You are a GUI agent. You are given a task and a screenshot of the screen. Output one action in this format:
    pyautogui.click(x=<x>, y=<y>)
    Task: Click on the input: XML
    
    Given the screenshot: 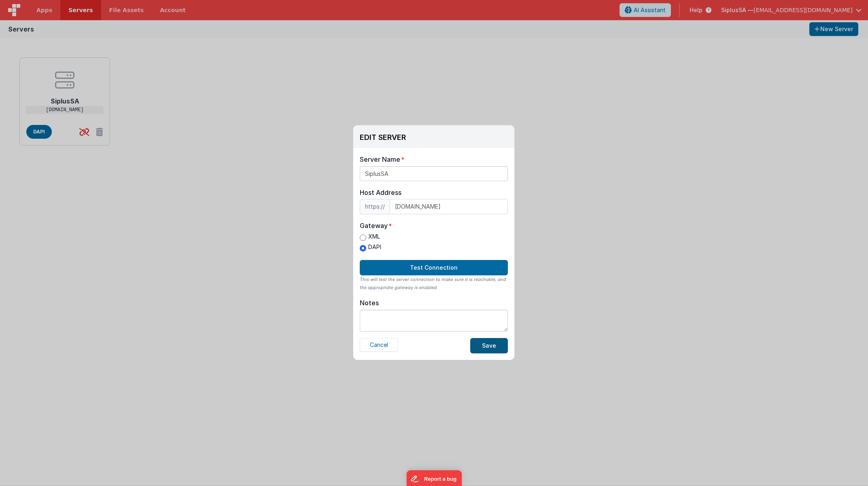 What is the action you would take?
    pyautogui.click(x=363, y=238)
    